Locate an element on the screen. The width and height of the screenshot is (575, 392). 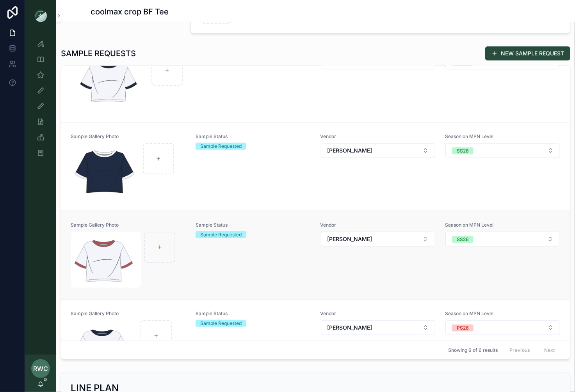
a: Sample Gallery PhotoScreenshot-2025-08-27-at-11.39.53-PM.pngSample StatusSample RequestedVendorSe... is located at coordinates (315, 255).